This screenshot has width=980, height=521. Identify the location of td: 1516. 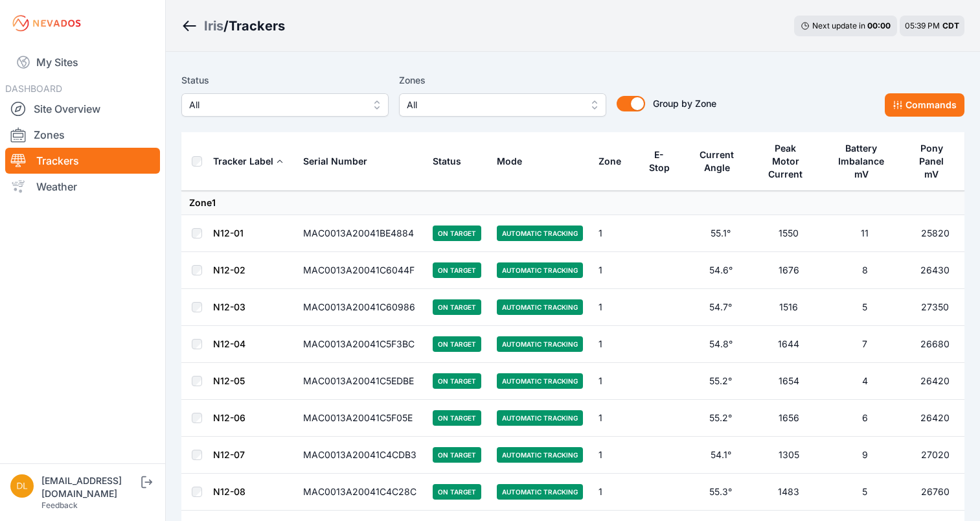
(788, 307).